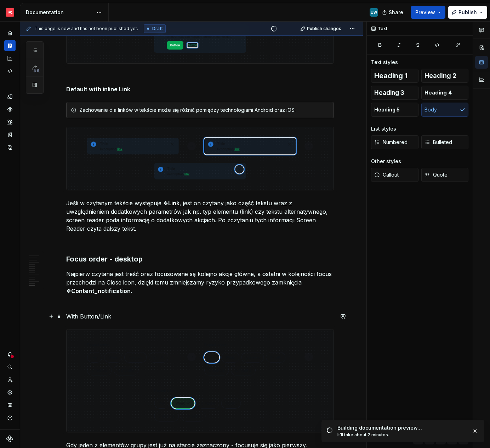 The image size is (490, 448). I want to click on button: Quote, so click(445, 175).